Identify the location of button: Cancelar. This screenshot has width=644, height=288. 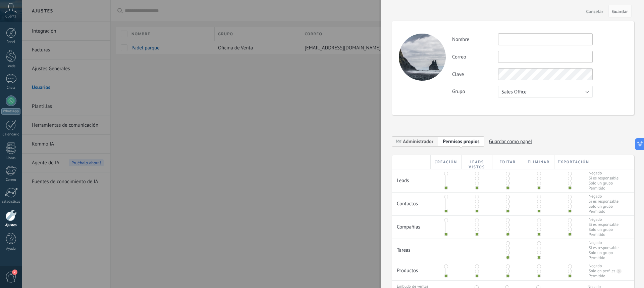
(594, 11).